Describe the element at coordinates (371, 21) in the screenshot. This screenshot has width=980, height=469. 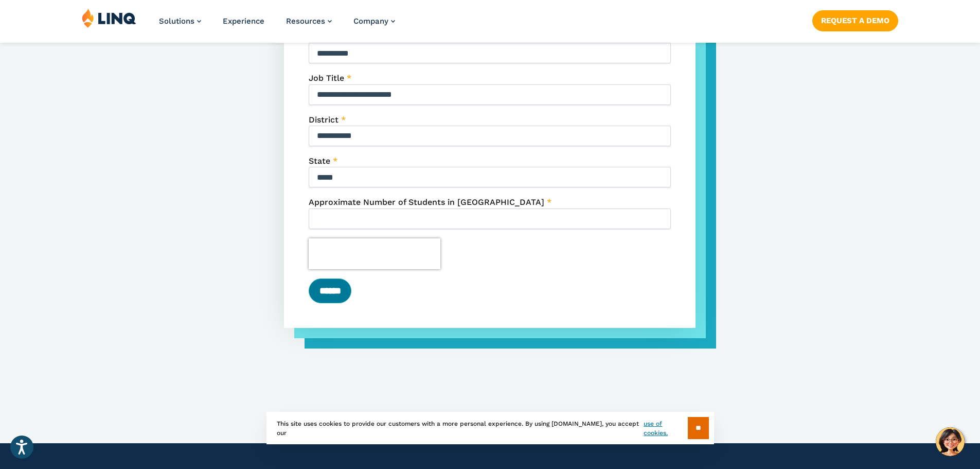
I see `span: Company` at that location.